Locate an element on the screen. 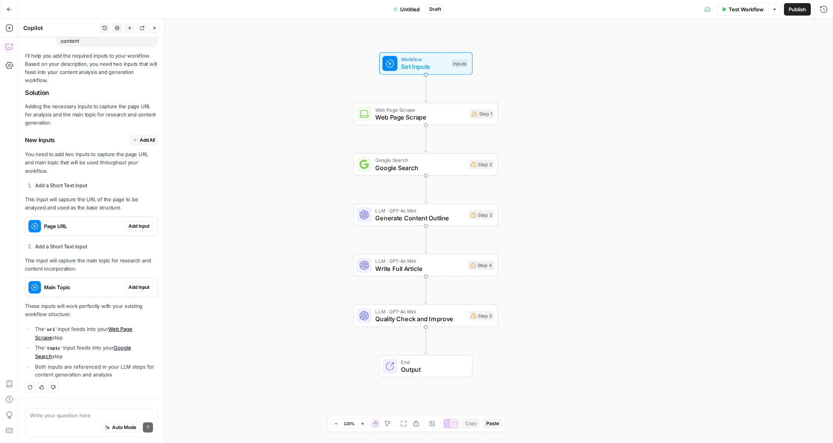 The image size is (833, 443). p: These inputs will work perfectly with your existing workflow structure: is located at coordinates (91, 310).